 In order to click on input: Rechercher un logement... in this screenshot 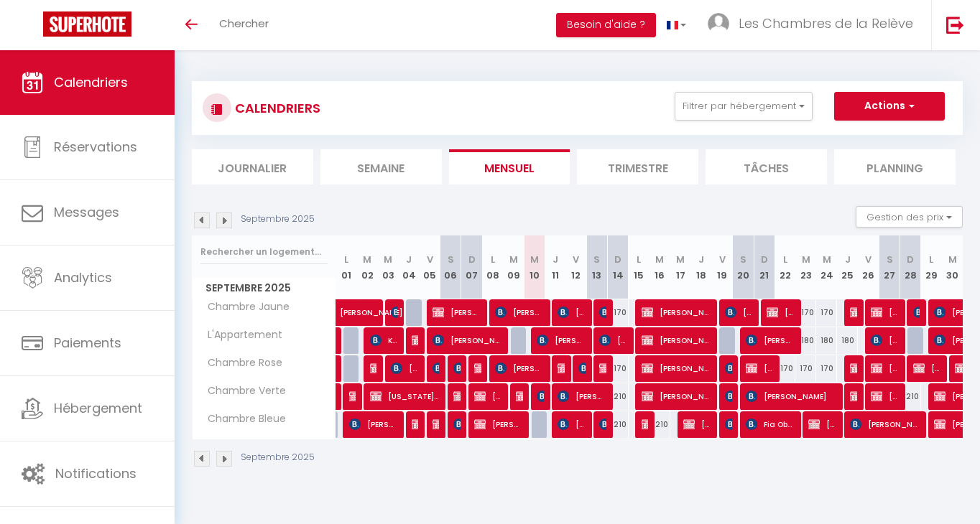, I will do `click(264, 252)`.